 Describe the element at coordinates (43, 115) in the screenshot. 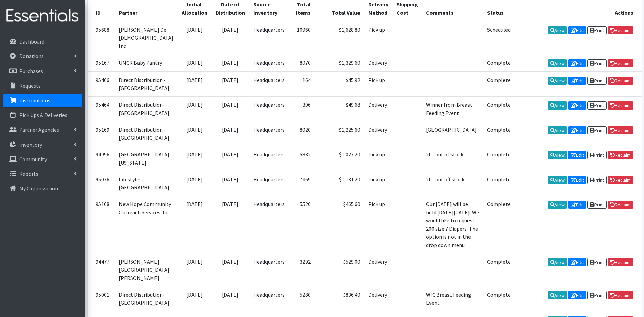

I see `p: Pick Ups & Deliveries` at that location.